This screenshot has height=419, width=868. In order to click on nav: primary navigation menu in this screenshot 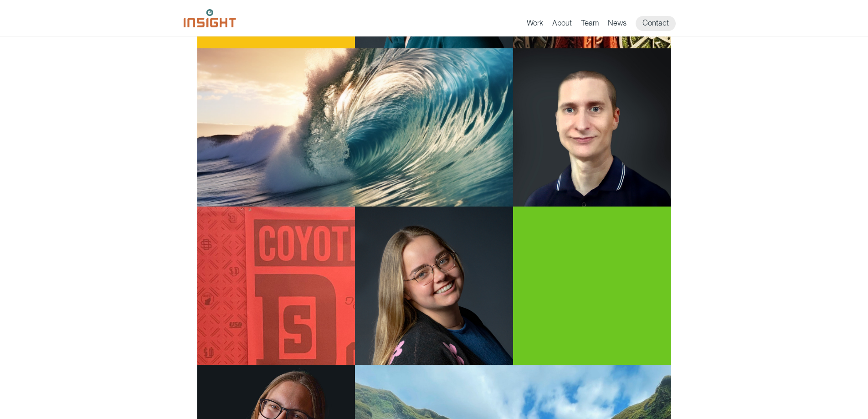, I will do `click(606, 23)`.